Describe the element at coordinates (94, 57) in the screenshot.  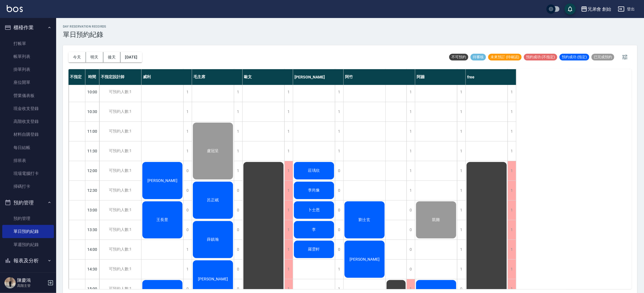
I see `button: 明天` at that location.